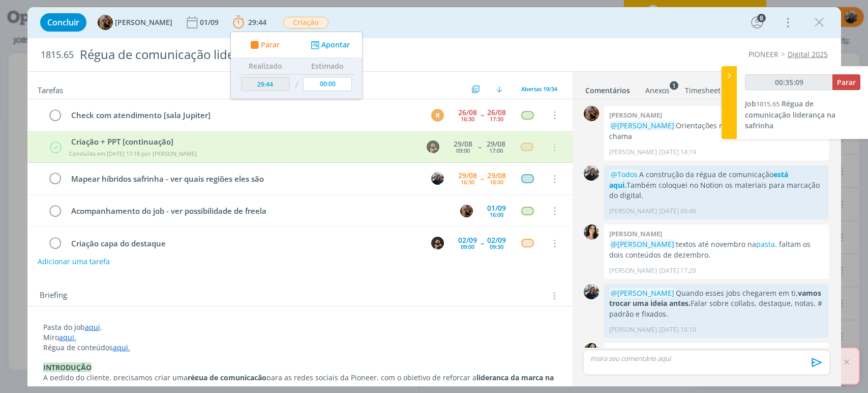  I want to click on div: Régua de comunicação liderança na safrinha, so click(286, 55).